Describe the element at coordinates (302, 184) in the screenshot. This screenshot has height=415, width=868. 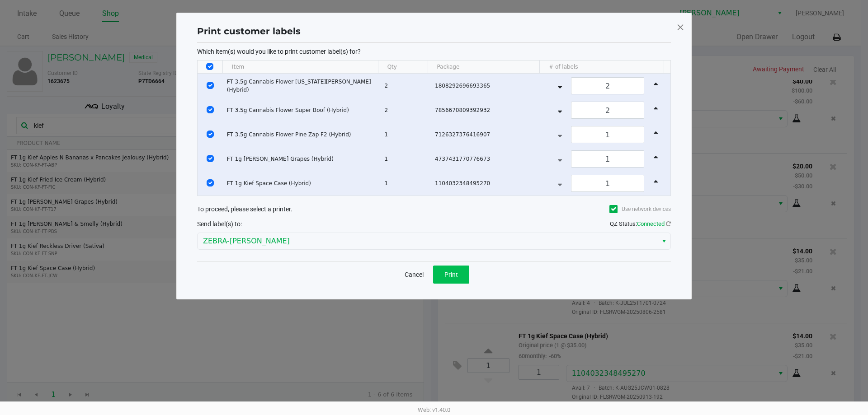
I see `td: FT 1g Kief Space Case (Hybrid)` at that location.